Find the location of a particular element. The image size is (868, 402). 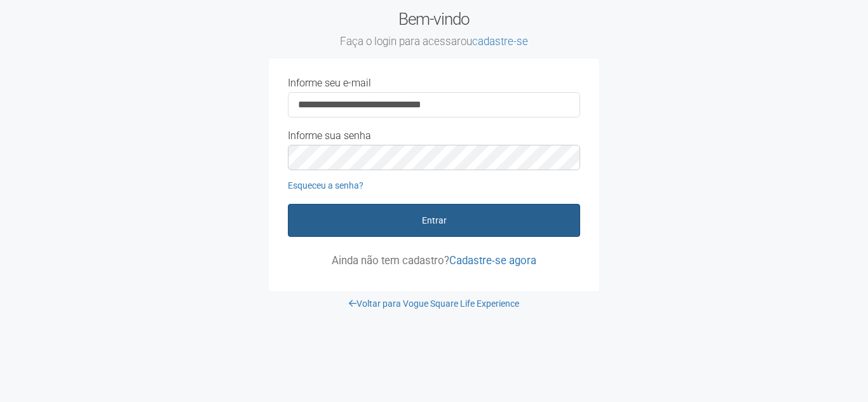

a: Esqueceu a senha? is located at coordinates (325, 185).